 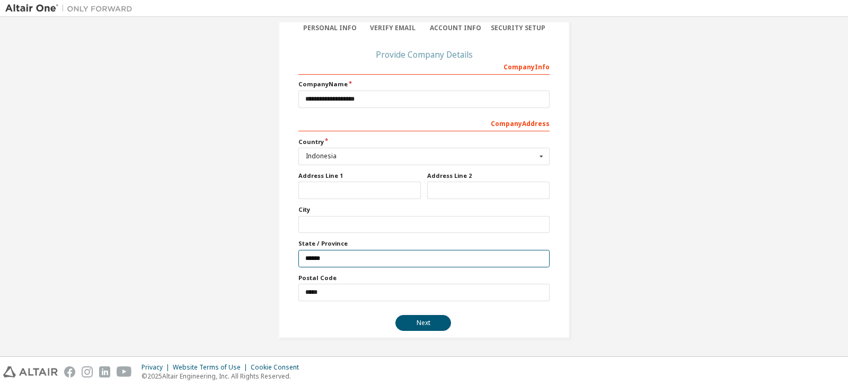 I want to click on img: instagram.svg, so click(x=87, y=372).